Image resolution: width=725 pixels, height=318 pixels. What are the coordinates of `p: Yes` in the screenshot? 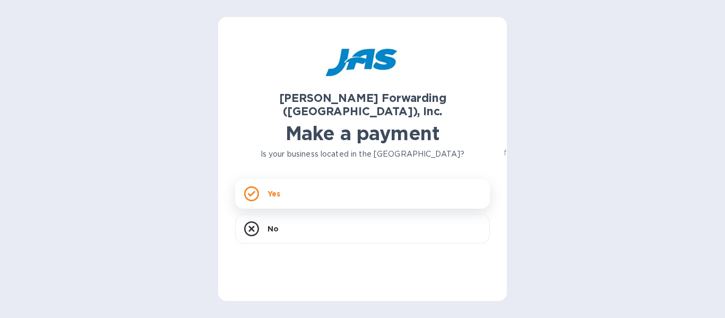 It's located at (274, 194).